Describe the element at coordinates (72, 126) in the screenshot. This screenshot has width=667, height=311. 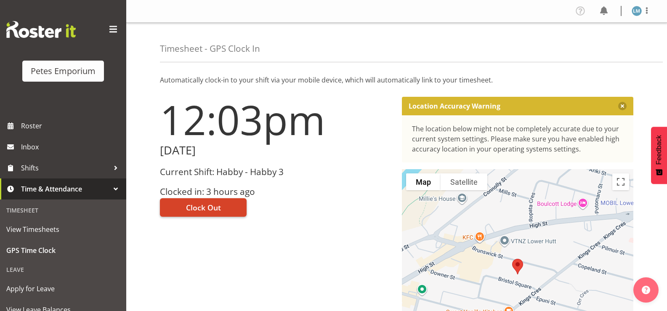
I see `span: Roster` at that location.